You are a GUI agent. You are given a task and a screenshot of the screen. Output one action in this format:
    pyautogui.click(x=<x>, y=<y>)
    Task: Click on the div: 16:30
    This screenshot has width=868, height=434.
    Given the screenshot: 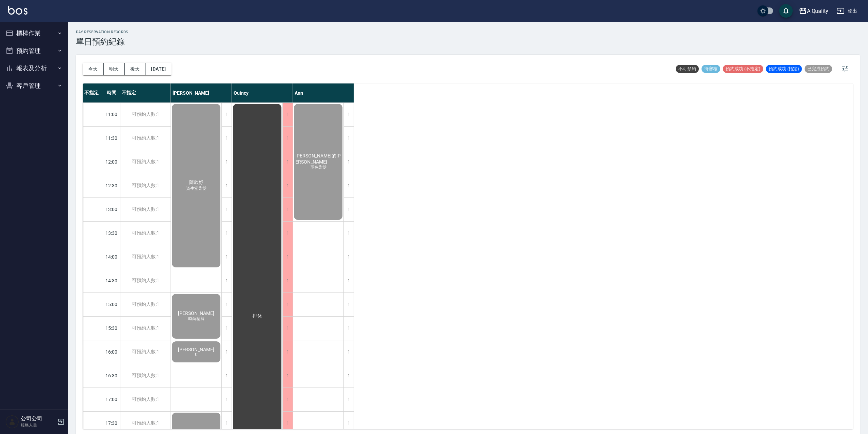 What is the action you would take?
    pyautogui.click(x=112, y=376)
    